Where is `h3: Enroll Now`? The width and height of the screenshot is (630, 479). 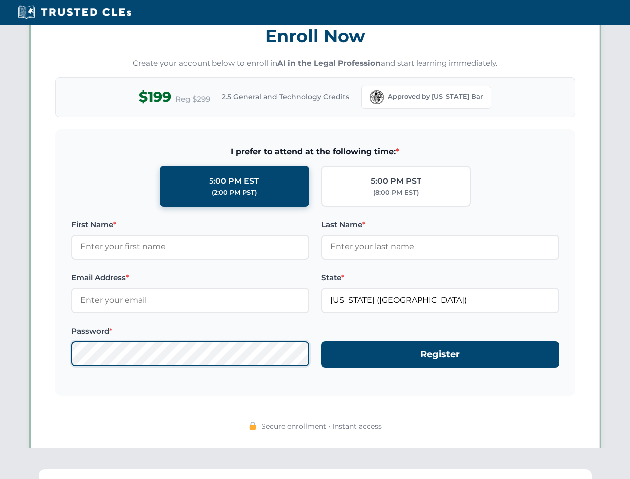 h3: Enroll Now is located at coordinates (315, 36).